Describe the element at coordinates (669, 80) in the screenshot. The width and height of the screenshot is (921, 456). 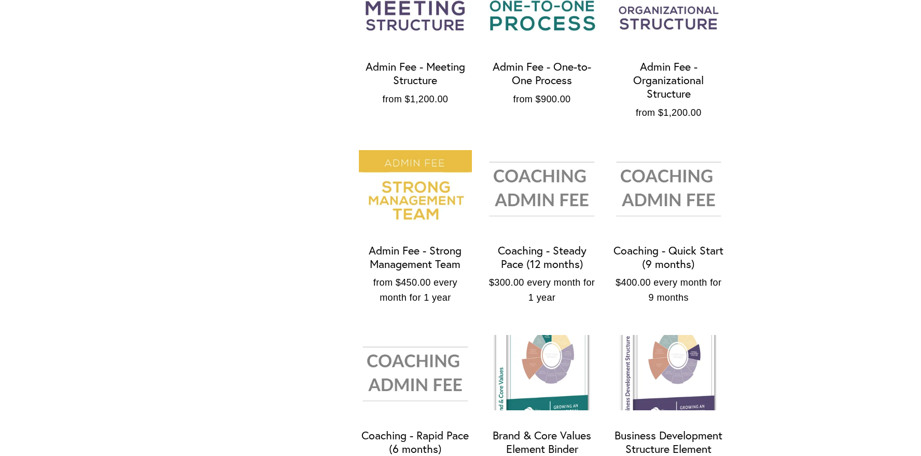
I see `div: Admin Fee - Organizational Structure` at that location.